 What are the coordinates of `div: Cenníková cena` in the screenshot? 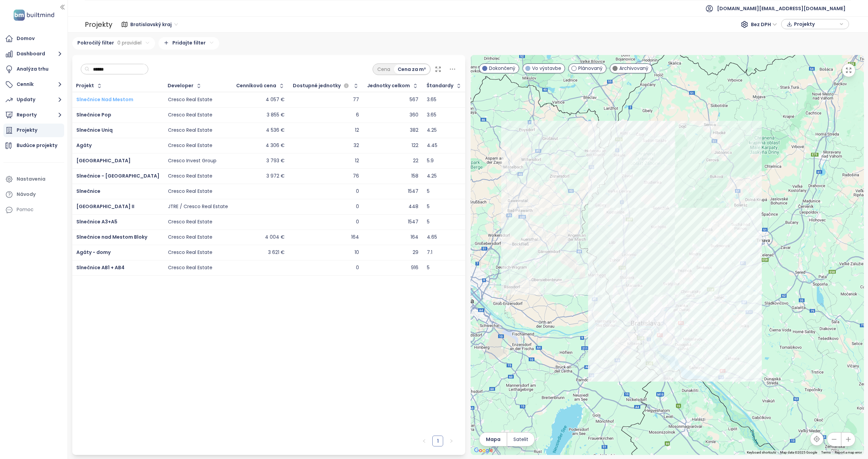 It's located at (256, 85).